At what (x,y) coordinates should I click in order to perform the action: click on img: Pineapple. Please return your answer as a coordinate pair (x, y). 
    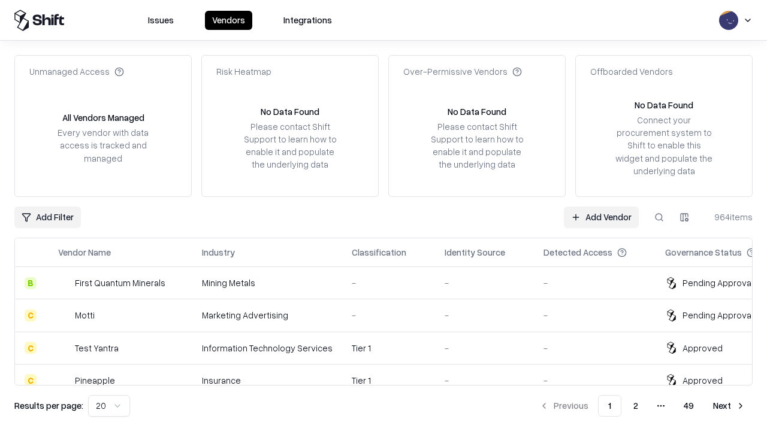
    Looking at the image, I should click on (64, 380).